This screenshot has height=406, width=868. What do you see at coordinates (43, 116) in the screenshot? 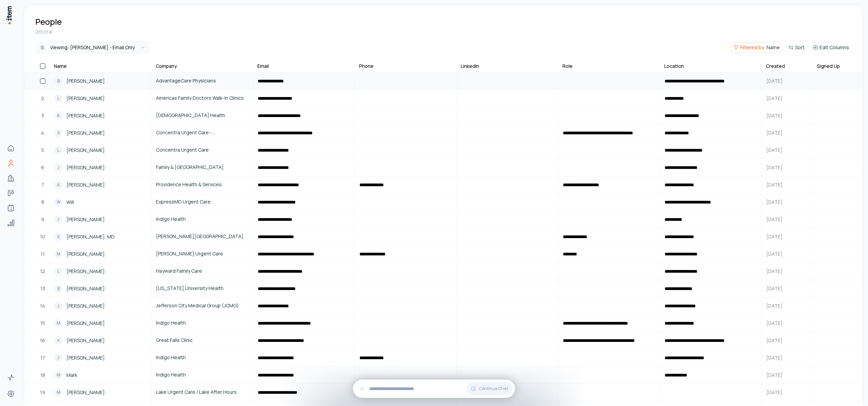
I see `span: 3` at bounding box center [43, 116].